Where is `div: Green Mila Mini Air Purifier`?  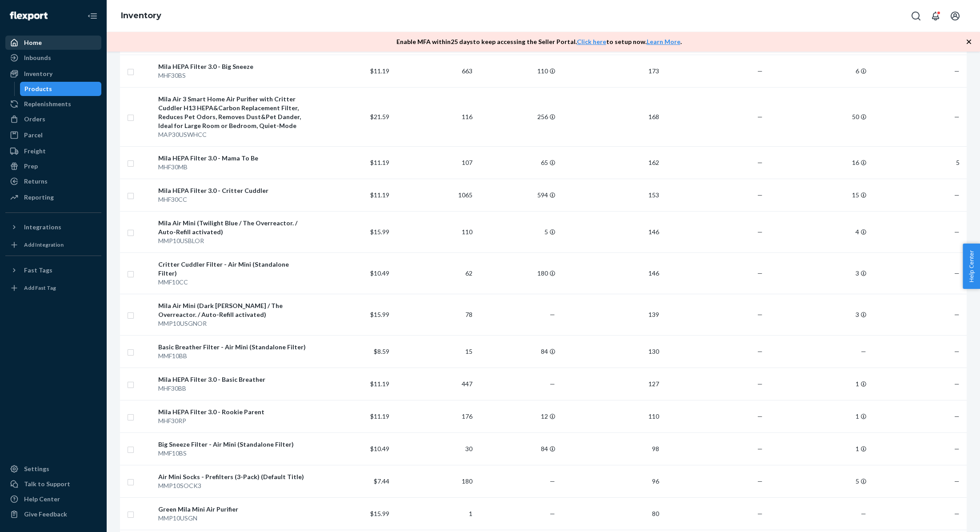
div: Green Mila Mini Air Purifier is located at coordinates (232, 509).